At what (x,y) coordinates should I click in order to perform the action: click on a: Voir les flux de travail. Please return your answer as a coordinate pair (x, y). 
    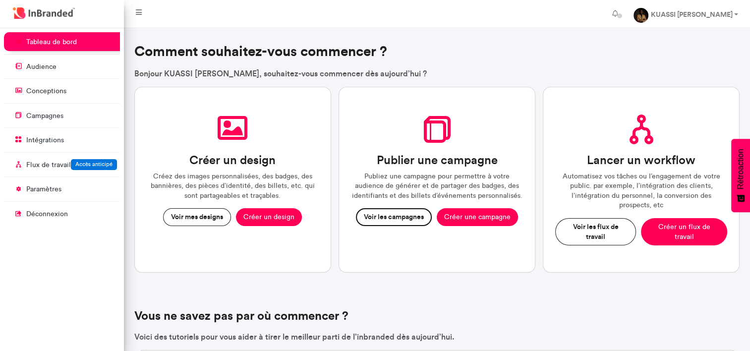
    Looking at the image, I should click on (595, 232).